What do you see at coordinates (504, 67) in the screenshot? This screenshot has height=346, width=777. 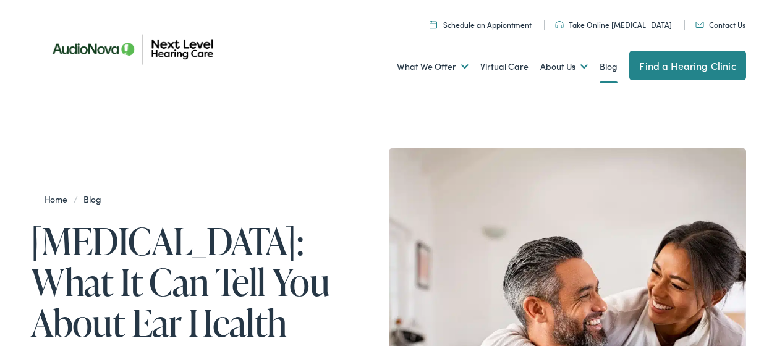 I see `a: Virtual Care` at bounding box center [504, 67].